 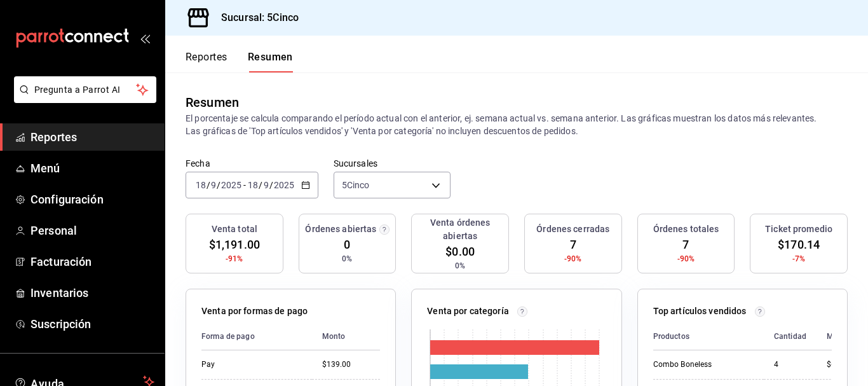 What do you see at coordinates (92, 292) in the screenshot?
I see `span: Inventarios` at bounding box center [92, 292].